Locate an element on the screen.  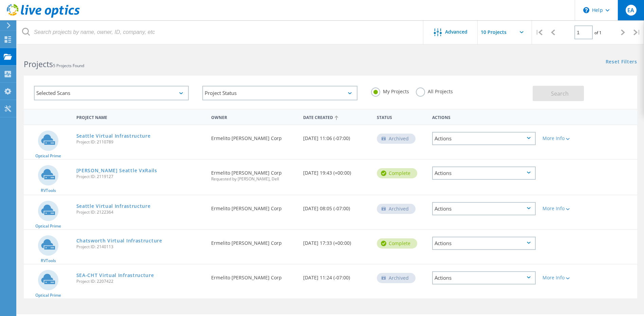
div: Status is located at coordinates (401, 117).